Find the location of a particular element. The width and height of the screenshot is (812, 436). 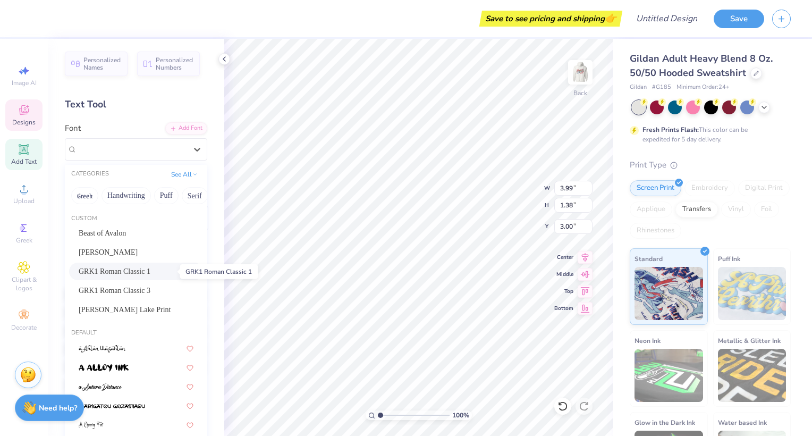

img: a Alloy Ink is located at coordinates (104, 368).